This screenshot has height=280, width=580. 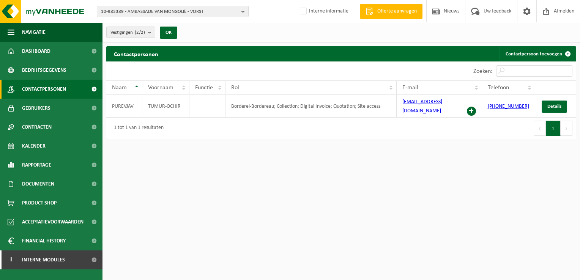 I want to click on button: Previous, so click(x=540, y=128).